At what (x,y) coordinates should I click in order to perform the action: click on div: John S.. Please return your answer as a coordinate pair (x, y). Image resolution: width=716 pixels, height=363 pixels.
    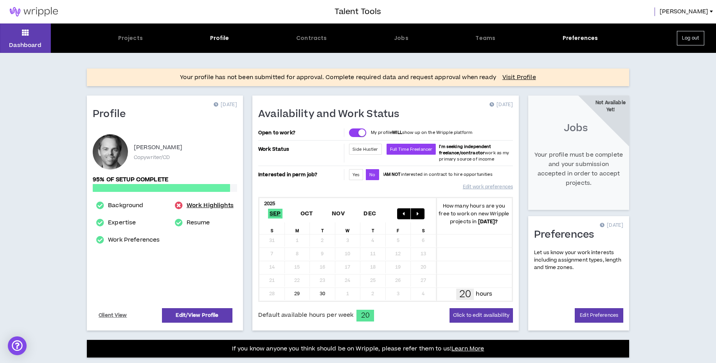
    Looking at the image, I should click on (110, 152).